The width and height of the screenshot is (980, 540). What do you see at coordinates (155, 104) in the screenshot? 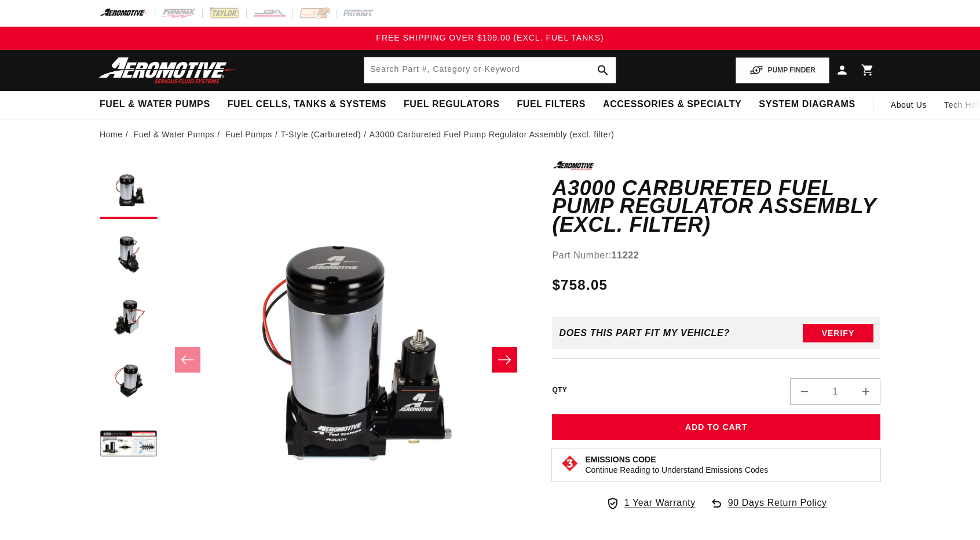
I see `summary: Fuel & Water Pumps` at bounding box center [155, 104].